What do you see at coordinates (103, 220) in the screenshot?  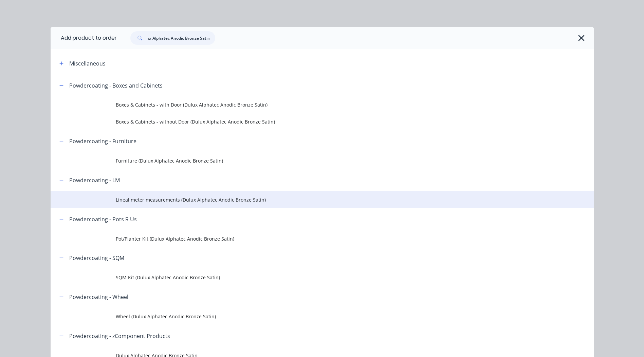 I see `div: Powdercoating - Pots R Us` at bounding box center [103, 220].